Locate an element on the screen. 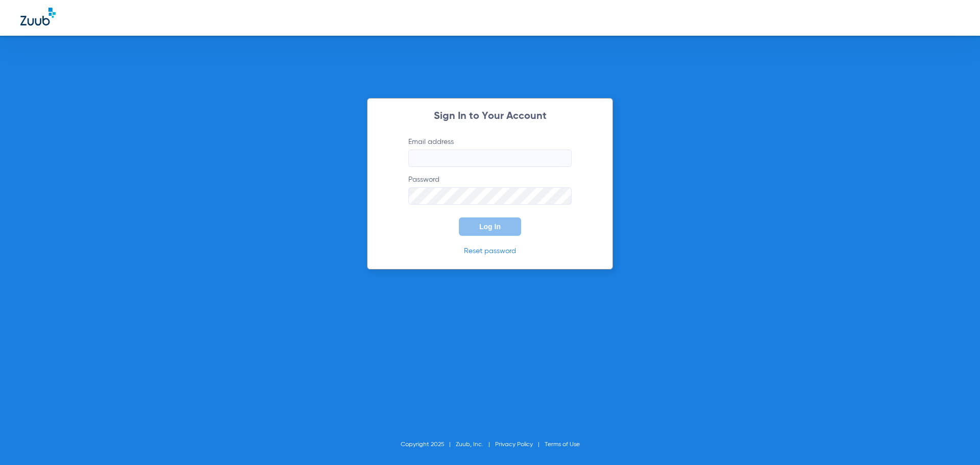 The width and height of the screenshot is (980, 465). a: Terms of Use is located at coordinates (562, 445).